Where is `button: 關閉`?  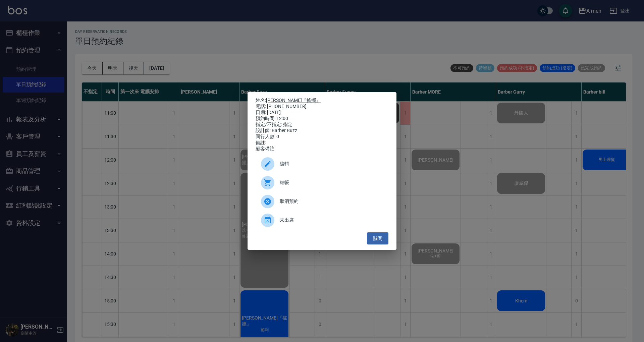
button: 關閉 is located at coordinates (378, 238).